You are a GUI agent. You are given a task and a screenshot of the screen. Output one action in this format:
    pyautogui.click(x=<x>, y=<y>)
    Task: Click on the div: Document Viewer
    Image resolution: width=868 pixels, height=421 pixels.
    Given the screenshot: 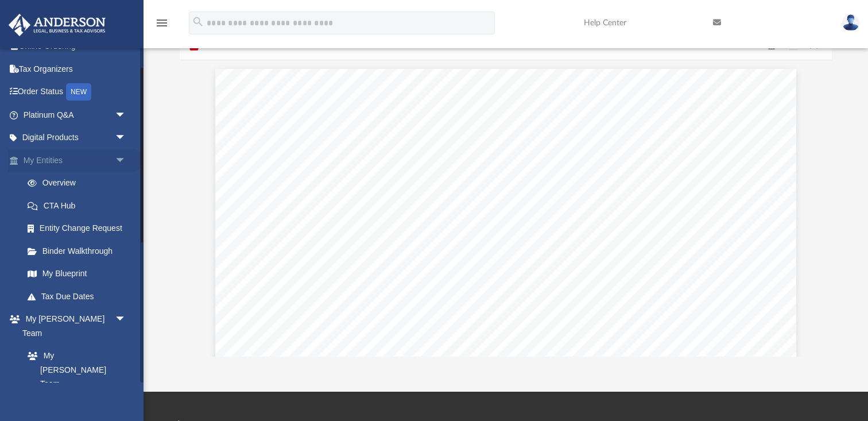 What is the action you would take?
    pyautogui.click(x=506, y=208)
    